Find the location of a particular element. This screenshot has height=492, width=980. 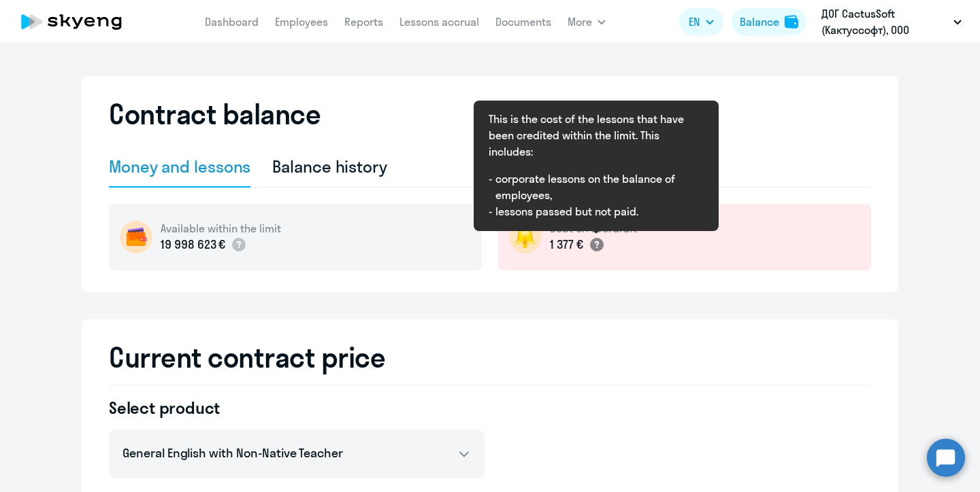

span: More is located at coordinates (580, 22).